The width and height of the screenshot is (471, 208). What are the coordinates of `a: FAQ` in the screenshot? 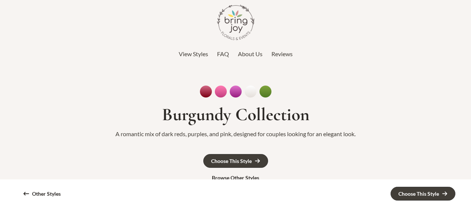 It's located at (223, 54).